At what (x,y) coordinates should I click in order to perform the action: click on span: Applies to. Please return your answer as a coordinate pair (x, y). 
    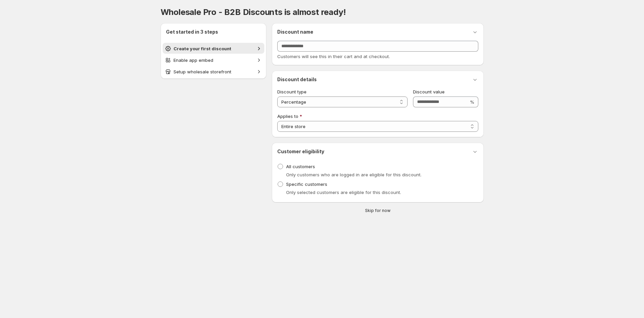
    Looking at the image, I should click on (288, 116).